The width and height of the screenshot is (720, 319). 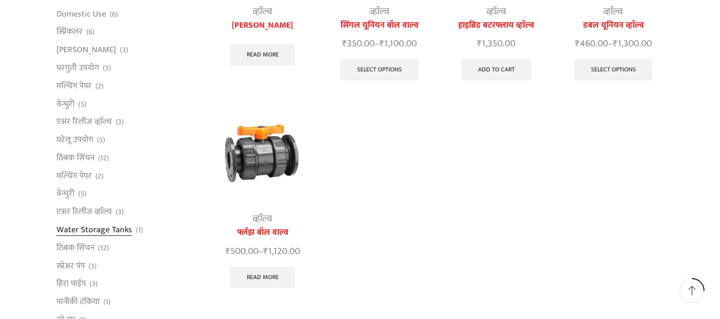 I want to click on a: Select options for “फ्लँझ बॉल वाल्व”, so click(x=263, y=278).